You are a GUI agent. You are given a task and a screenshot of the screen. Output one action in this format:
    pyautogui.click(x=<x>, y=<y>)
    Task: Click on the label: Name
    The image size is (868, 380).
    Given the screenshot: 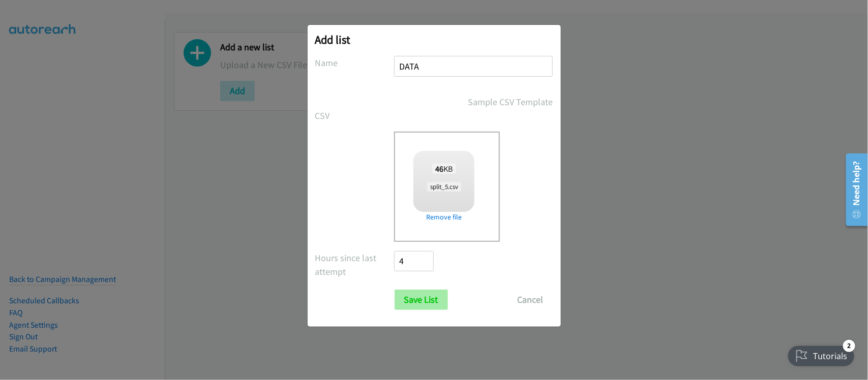 What is the action you would take?
    pyautogui.click(x=355, y=62)
    